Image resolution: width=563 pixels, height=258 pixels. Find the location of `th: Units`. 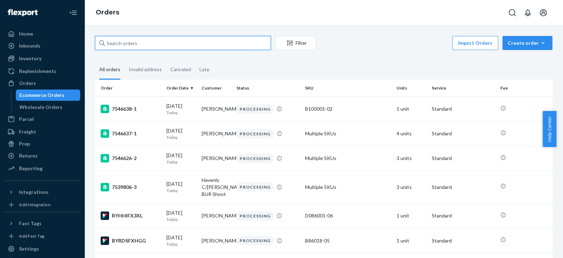

th: Units is located at coordinates (411, 88).